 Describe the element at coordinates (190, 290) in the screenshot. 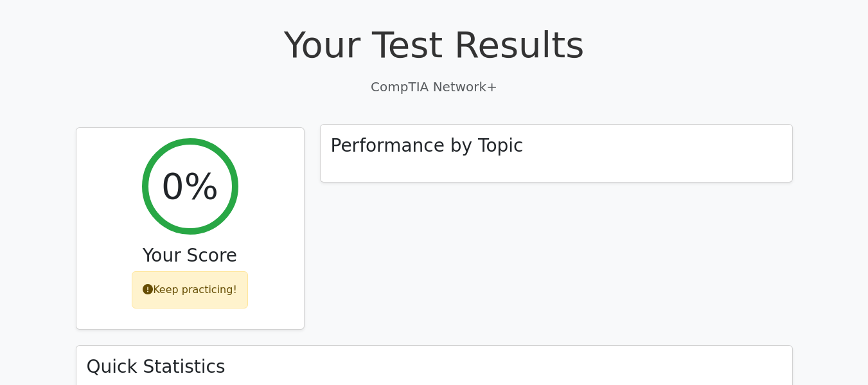

I see `div: Keep practicing!` at that location.